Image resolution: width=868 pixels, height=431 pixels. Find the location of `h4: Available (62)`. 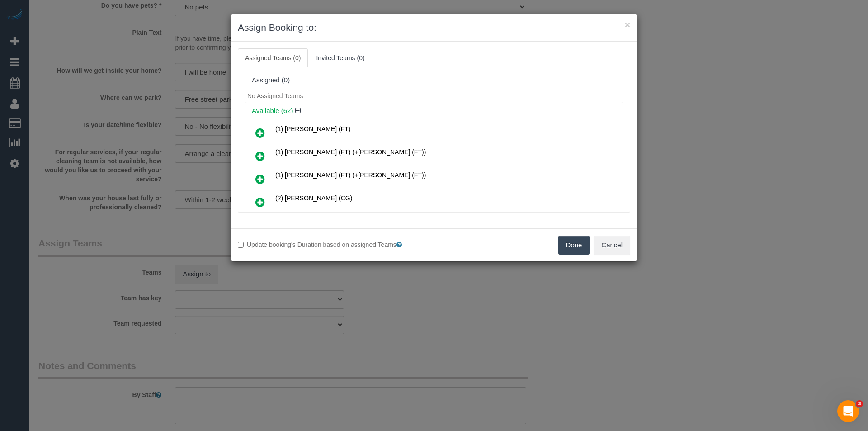

h4: Available (62) is located at coordinates (434, 110).